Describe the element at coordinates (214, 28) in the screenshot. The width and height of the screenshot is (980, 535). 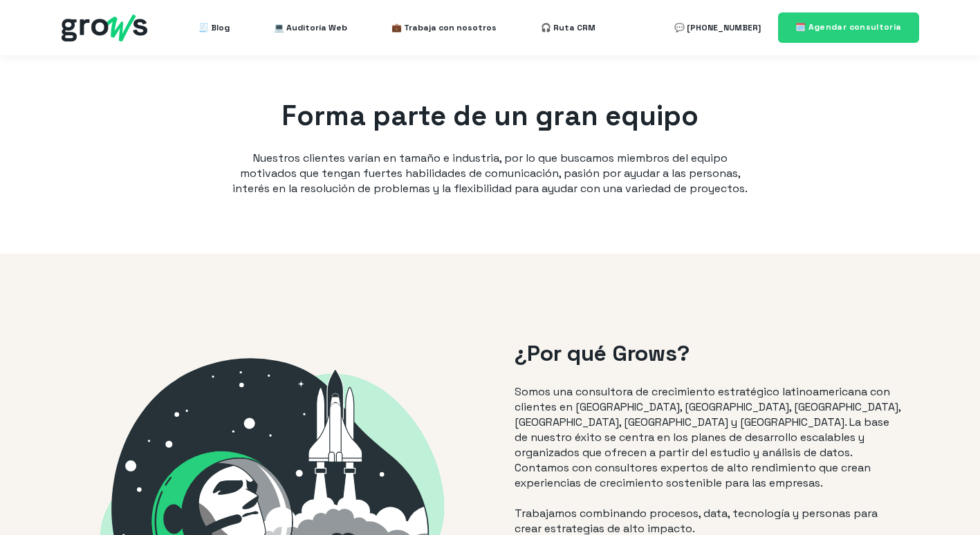
I see `a: 🧾 Blog` at that location.